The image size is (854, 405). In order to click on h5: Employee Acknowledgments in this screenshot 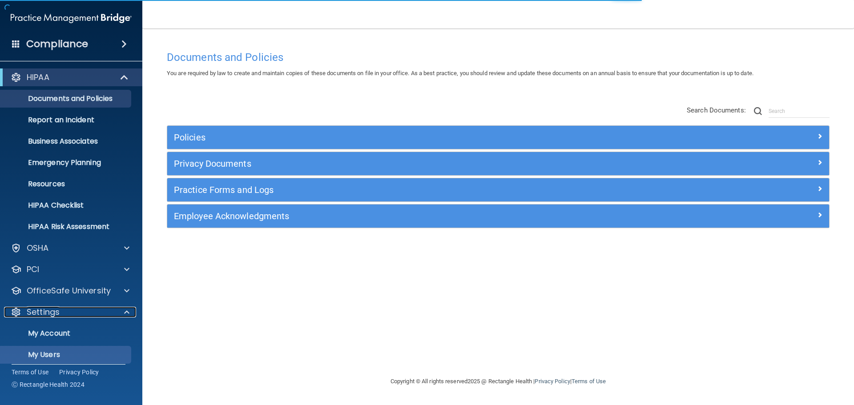, I will do `click(416, 216)`.